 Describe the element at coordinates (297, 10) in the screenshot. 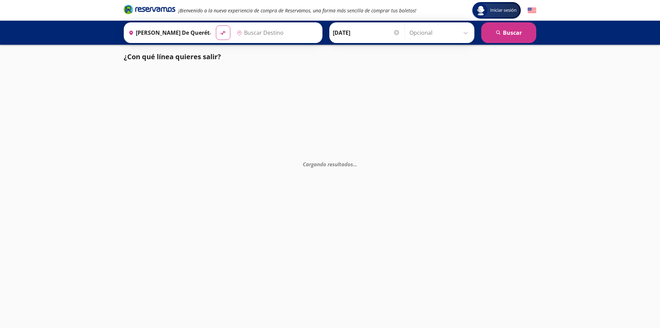

I see `em: ¡Bienvenido a la nueva experiencia de compra de Reservamos, una forma más sencilla de comprar tus...` at that location.